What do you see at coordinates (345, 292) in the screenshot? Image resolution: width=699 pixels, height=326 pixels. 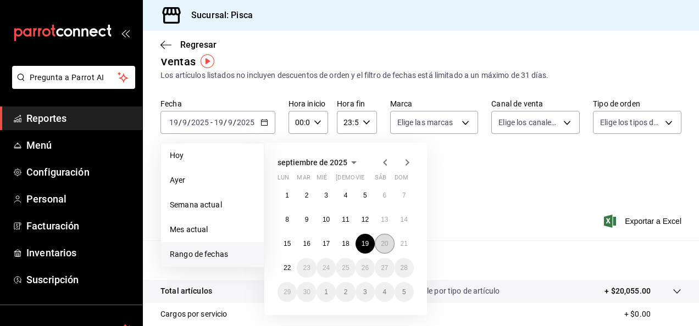 I see `button: 2 de octubre de 2025` at bounding box center [345, 292].